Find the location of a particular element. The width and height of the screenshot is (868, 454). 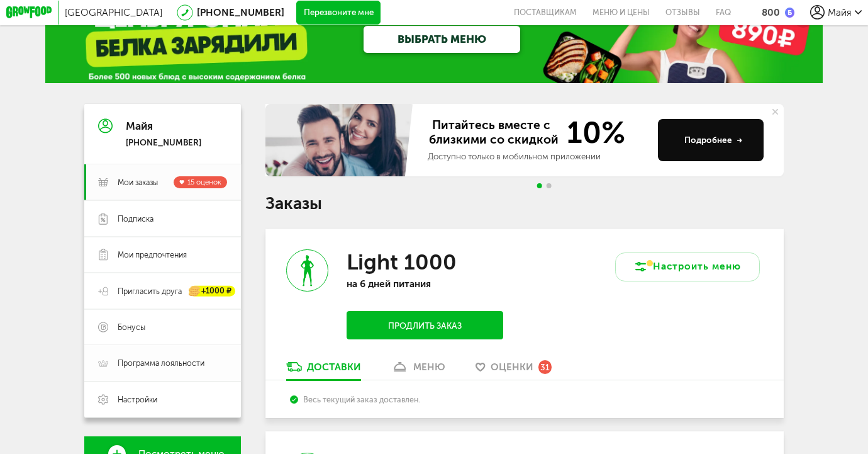

div: Подробнее is located at coordinates (713, 139).